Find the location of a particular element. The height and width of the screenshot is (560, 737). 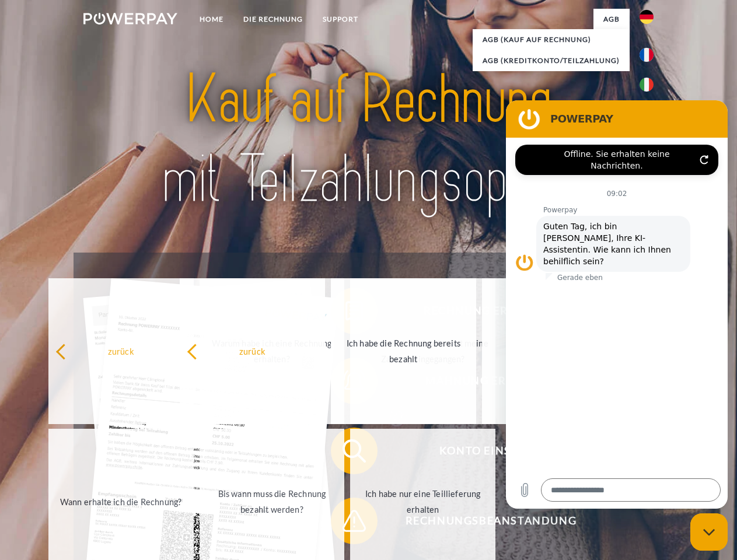

img: fr is located at coordinates (646, 55).